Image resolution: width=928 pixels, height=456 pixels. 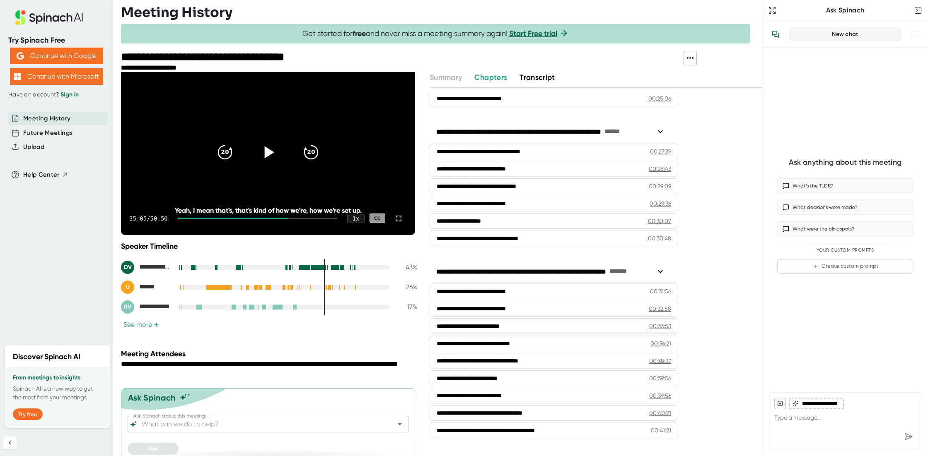 I want to click on div: CC, so click(x=377, y=218).